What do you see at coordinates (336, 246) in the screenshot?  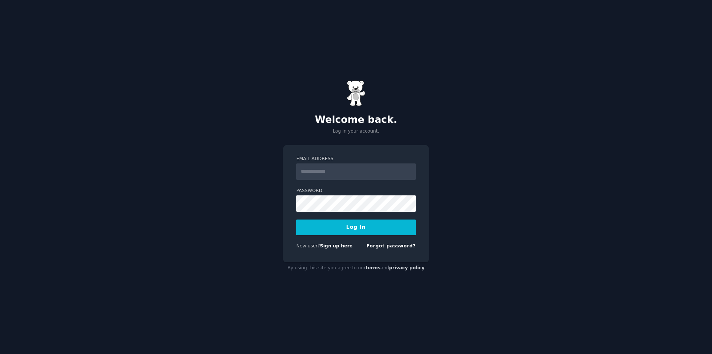 I see `a: Sign up here` at bounding box center [336, 246].